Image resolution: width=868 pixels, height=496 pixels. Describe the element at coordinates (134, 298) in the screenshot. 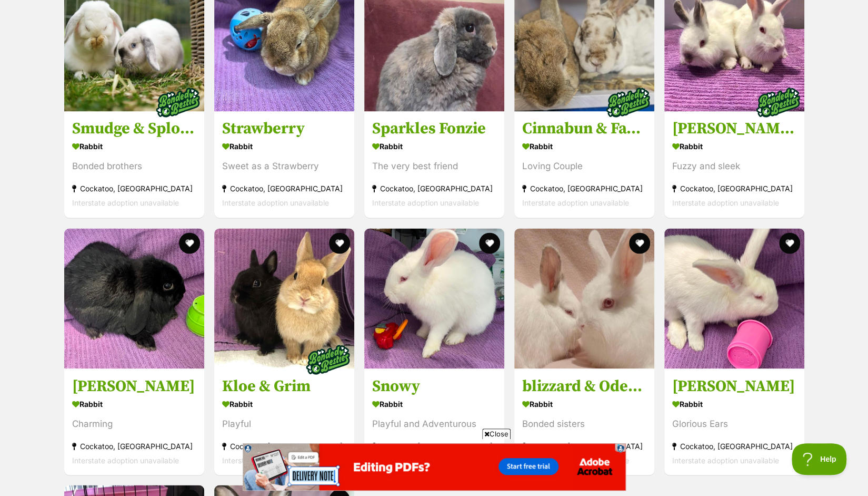

I see `img: Errol` at that location.